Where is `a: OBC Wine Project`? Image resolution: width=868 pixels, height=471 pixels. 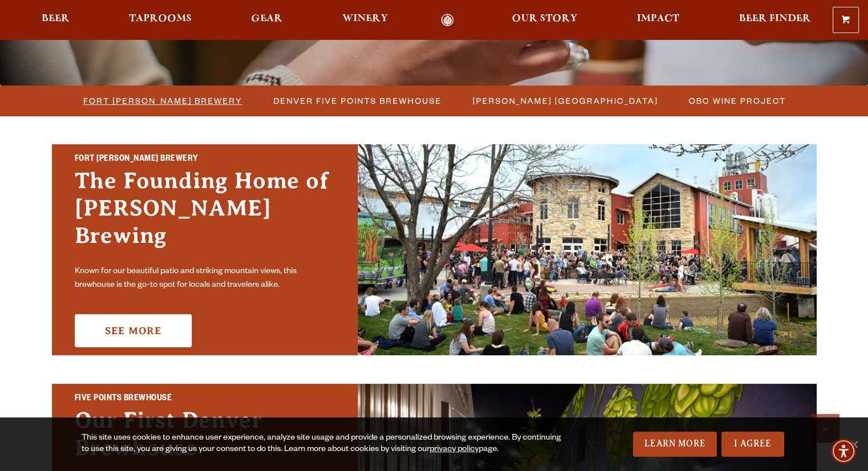 a: OBC Wine Project is located at coordinates (737, 100).